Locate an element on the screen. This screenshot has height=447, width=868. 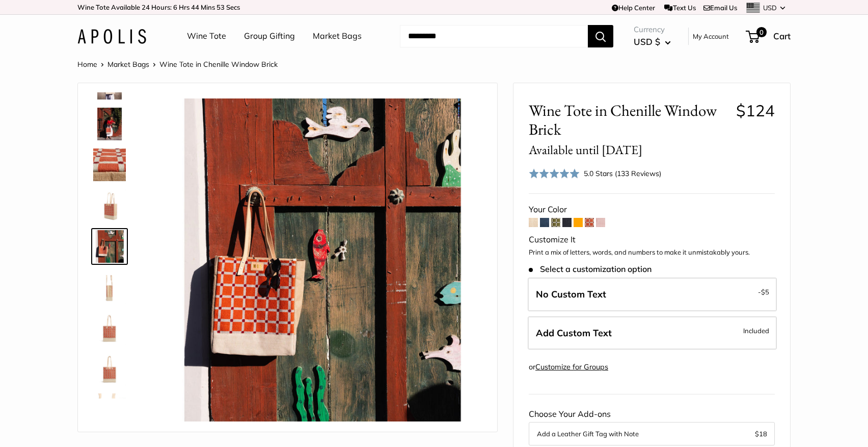
span: $5 is located at coordinates (766, 292).